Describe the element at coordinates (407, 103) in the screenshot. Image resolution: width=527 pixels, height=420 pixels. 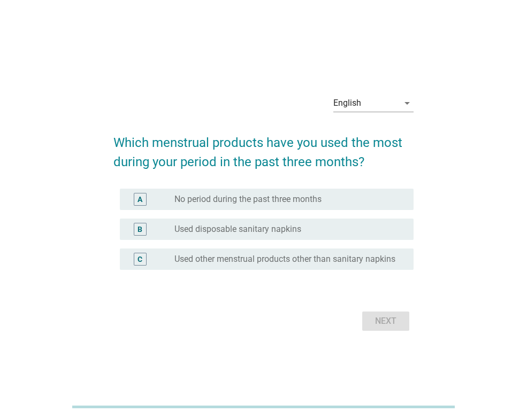
I see `i: arrow_drop_down` at that location.